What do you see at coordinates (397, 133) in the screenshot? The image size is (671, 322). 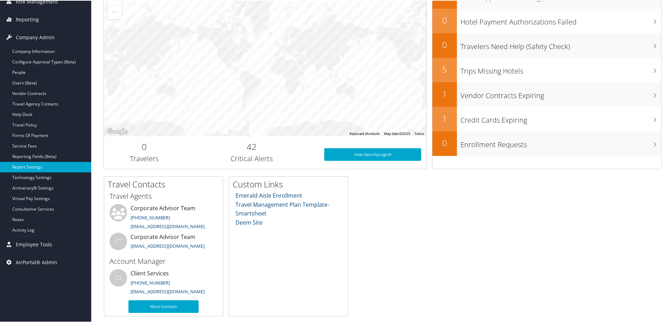 I see `span: Map data ©2025` at bounding box center [397, 133].